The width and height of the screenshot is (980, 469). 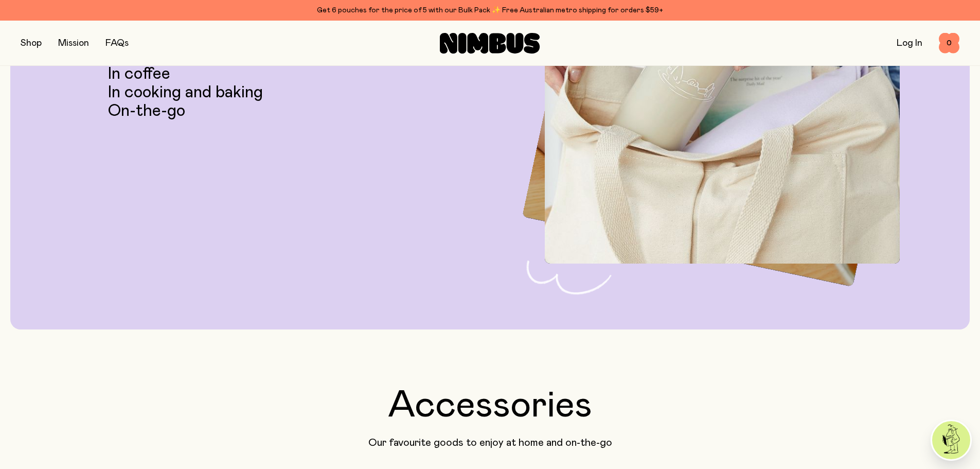 I want to click on p: Our favourite goods to enjoy at home and on-the-go, so click(x=490, y=443).